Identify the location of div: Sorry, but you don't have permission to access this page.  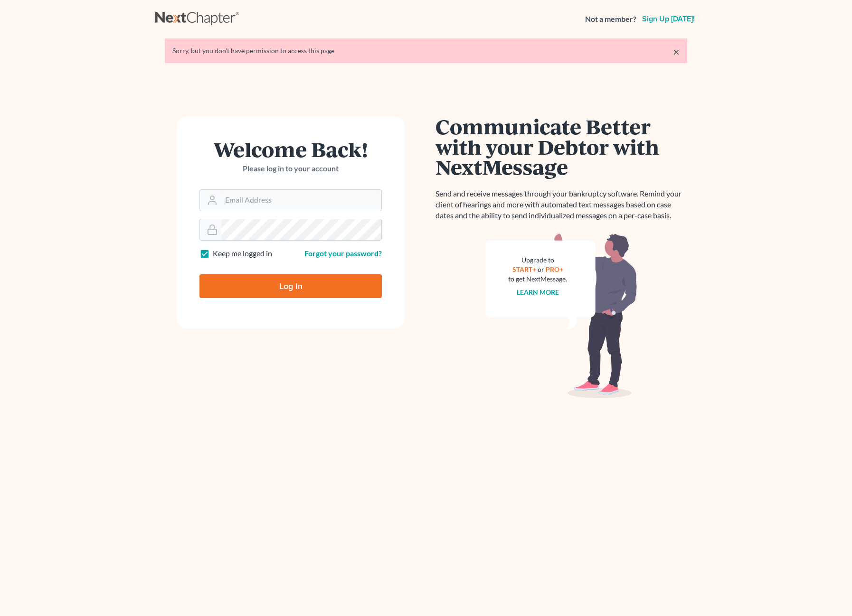
(426, 50).